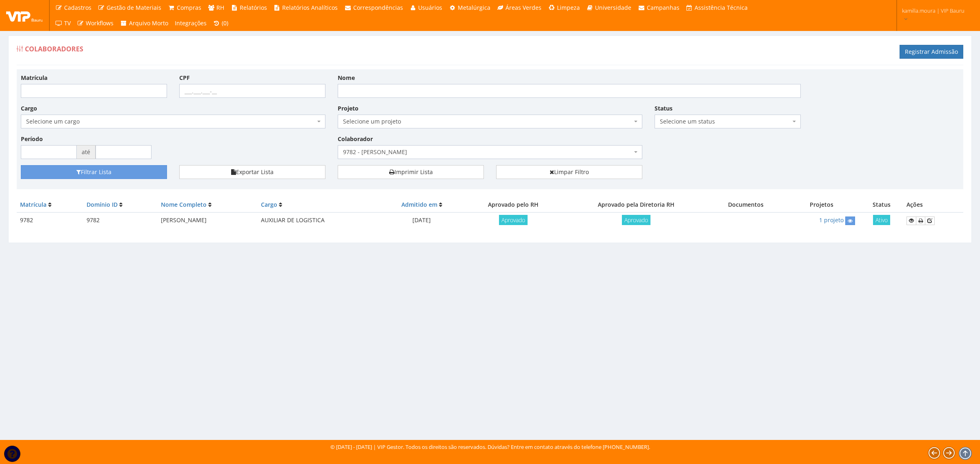  I want to click on a: TV, so click(63, 23).